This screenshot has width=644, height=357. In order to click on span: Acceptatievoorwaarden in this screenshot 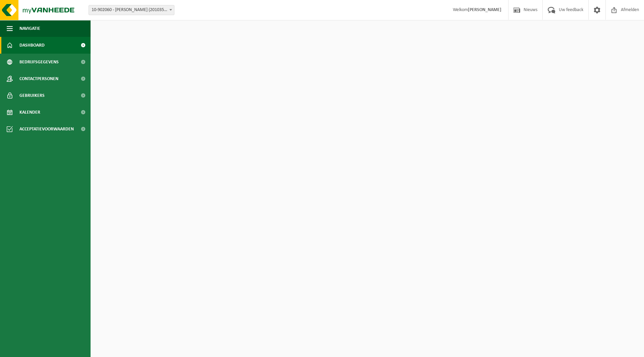, I will do `click(47, 129)`.